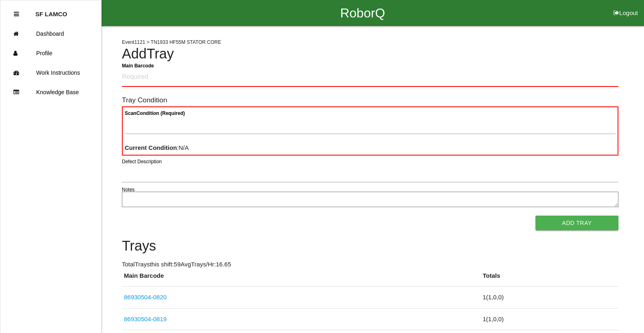 The image size is (644, 333). What do you see at coordinates (171, 42) in the screenshot?
I see `span: Event 1121 > TN1933 HF55M STATOR CORE` at bounding box center [171, 42].